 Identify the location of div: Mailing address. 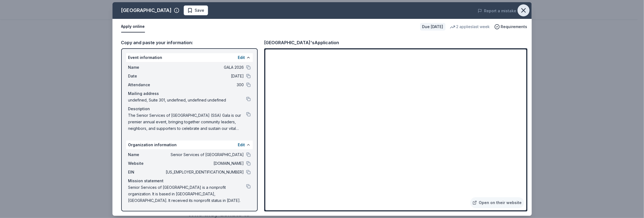
(189, 93).